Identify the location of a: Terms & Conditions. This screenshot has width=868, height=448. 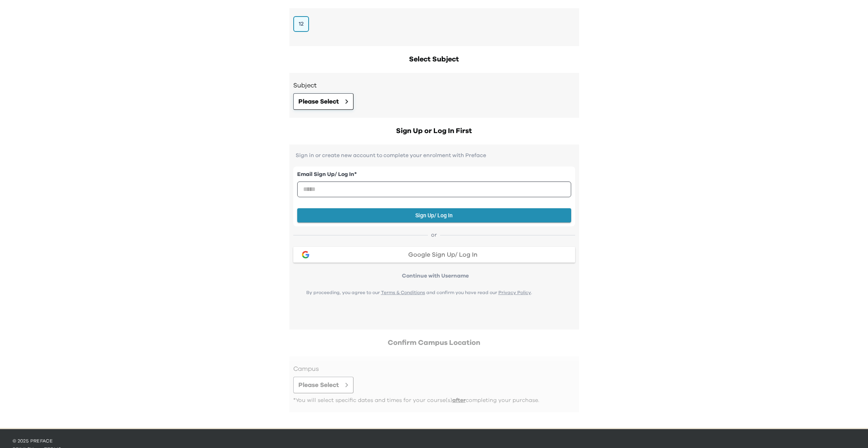
(403, 292).